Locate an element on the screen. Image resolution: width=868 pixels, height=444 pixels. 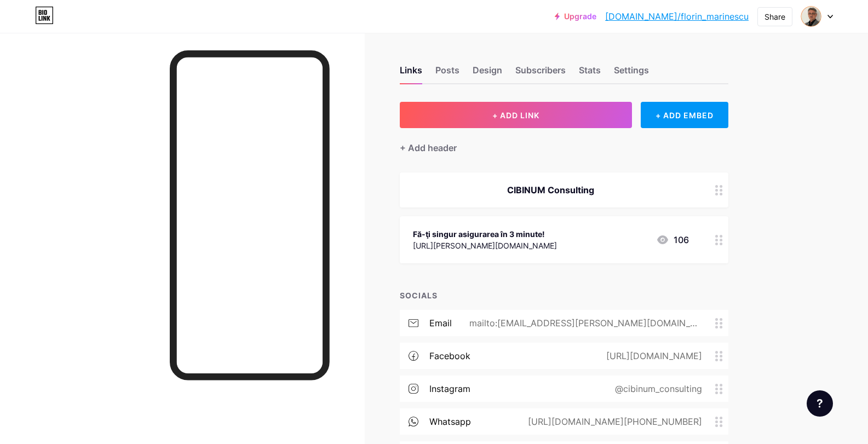
div: email is located at coordinates (440, 323).